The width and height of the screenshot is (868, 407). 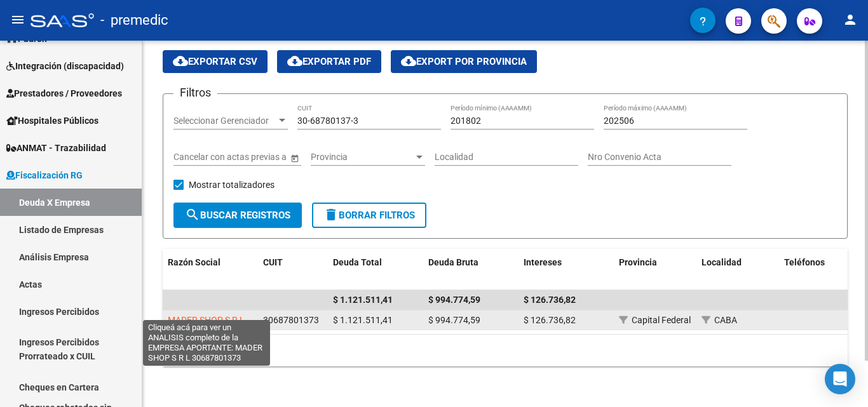 I want to click on datatable-header-cell: Localidad, so click(x=738, y=270).